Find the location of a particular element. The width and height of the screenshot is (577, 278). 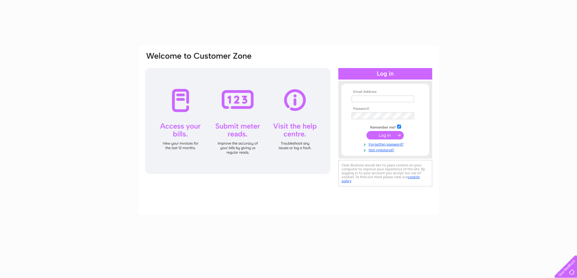

a: Not registered? is located at coordinates (386, 150).